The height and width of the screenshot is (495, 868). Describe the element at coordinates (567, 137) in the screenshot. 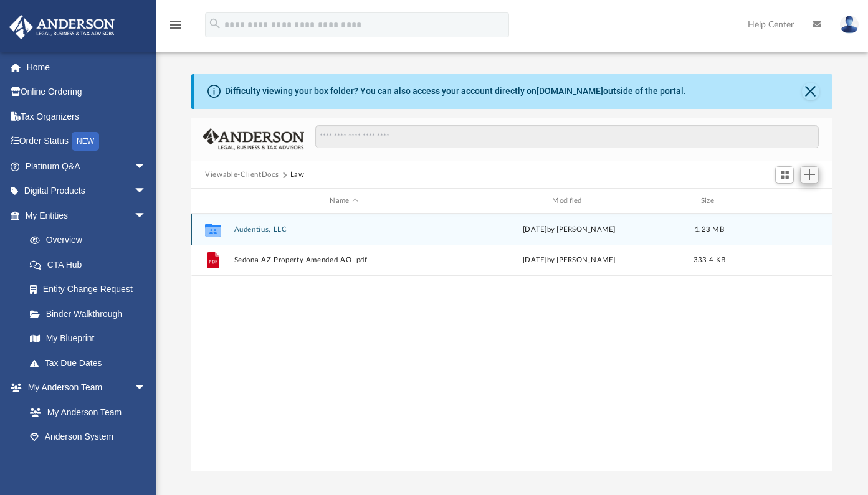

I see `input: Search files and folders` at that location.